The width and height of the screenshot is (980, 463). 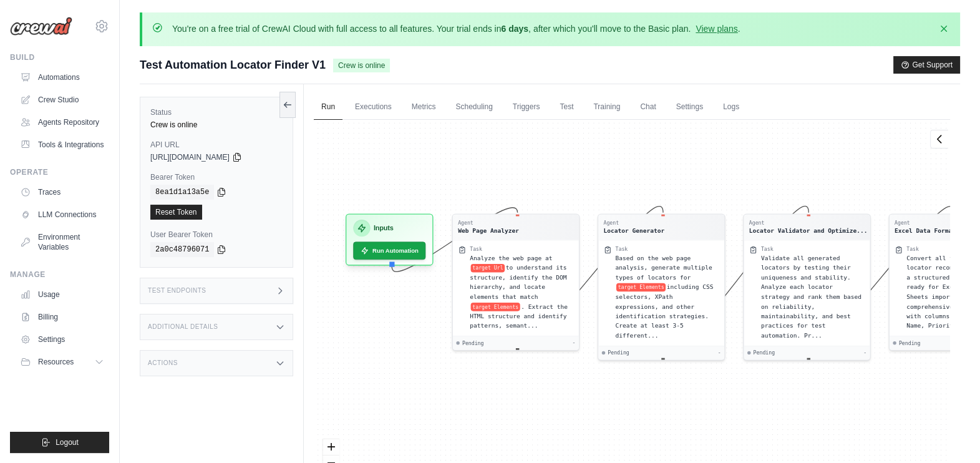 What do you see at coordinates (183, 327) in the screenshot?
I see `h3: Additional Details` at bounding box center [183, 327].